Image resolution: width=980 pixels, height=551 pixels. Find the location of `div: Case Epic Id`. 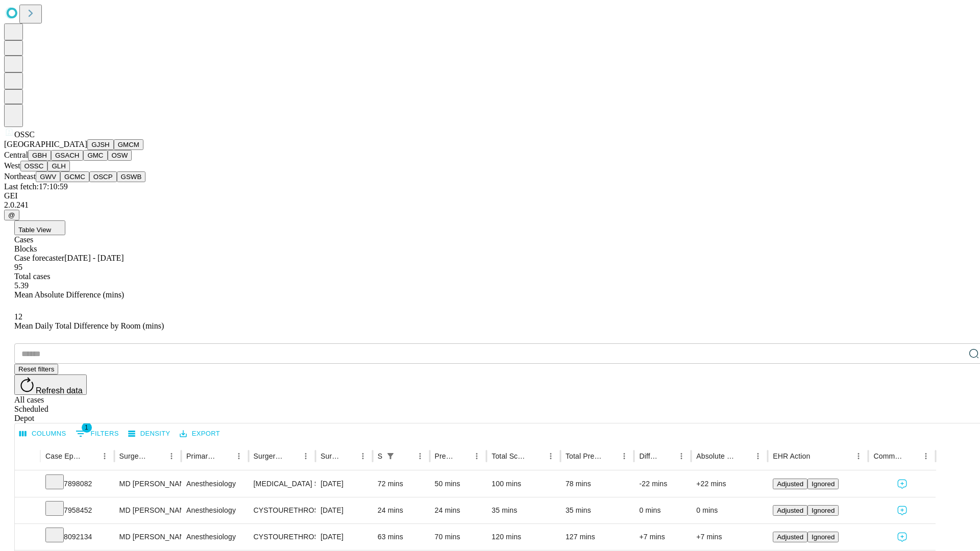

div: Case Epic Id is located at coordinates (64, 456).